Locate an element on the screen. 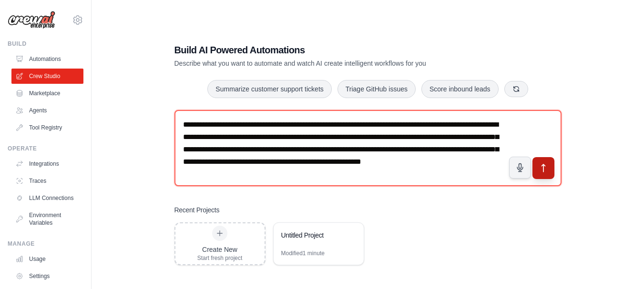 This screenshot has width=644, height=289. a: Integrations is located at coordinates (47, 163).